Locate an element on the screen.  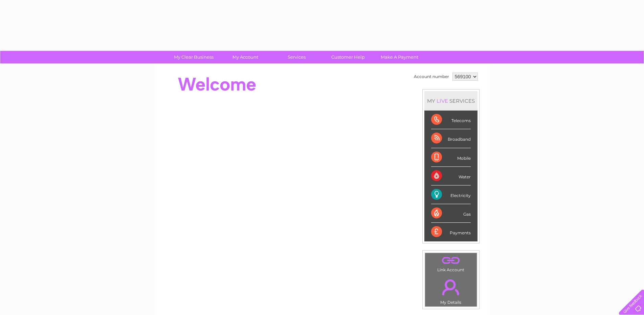
a: Services is located at coordinates (297, 57).